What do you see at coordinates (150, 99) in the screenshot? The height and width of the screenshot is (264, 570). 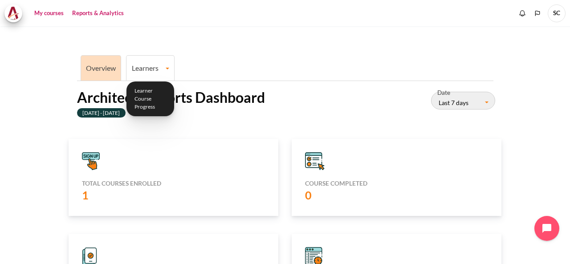 I see `a: Learner Course Progress` at bounding box center [150, 99].